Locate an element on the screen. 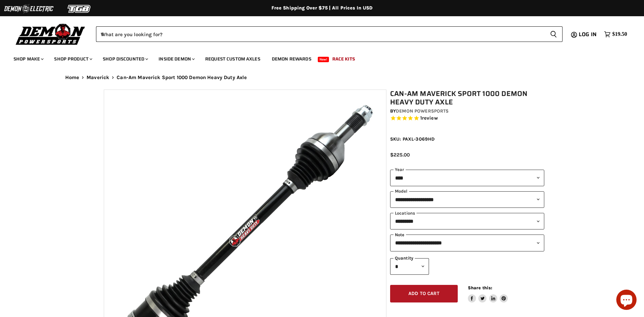 This screenshot has width=644, height=317. a: Request Custom Axles is located at coordinates (232, 59).